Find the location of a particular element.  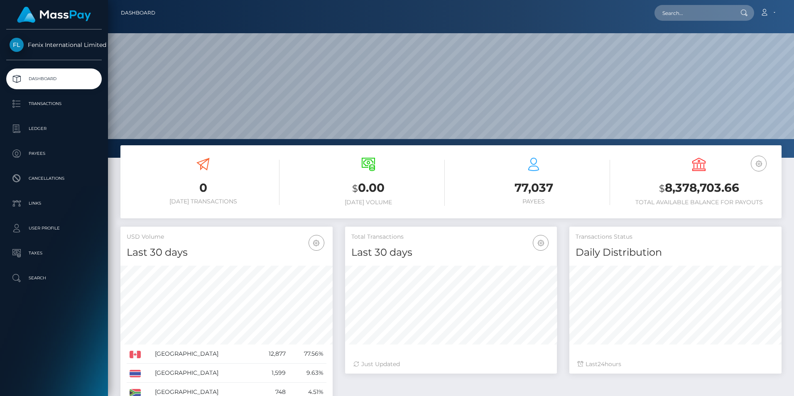

p: Transactions is located at coordinates (54, 104).